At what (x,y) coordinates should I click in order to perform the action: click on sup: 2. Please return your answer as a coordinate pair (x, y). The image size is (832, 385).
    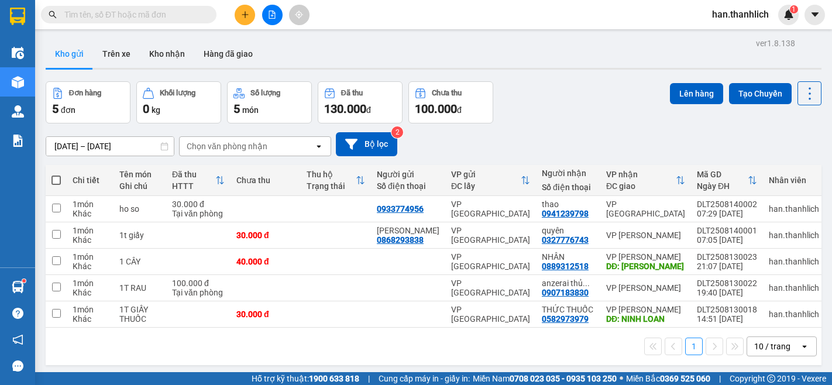
    Looking at the image, I should click on (397, 132).